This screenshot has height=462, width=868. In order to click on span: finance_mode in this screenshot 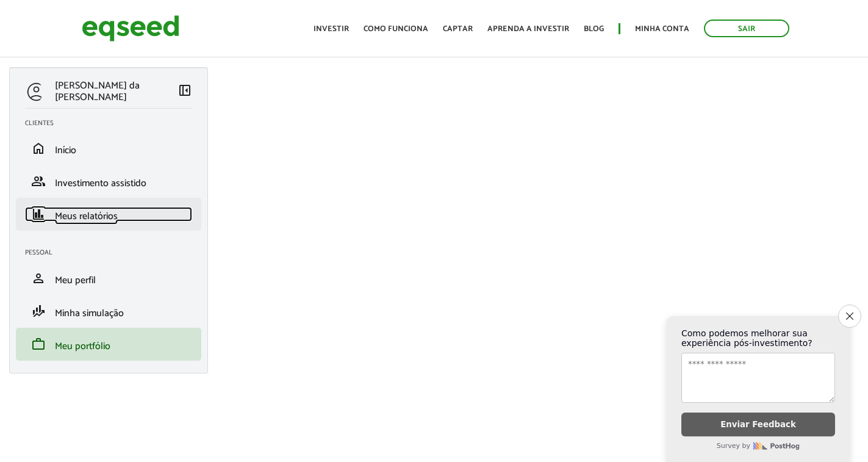, I will do `click(39, 312)`.